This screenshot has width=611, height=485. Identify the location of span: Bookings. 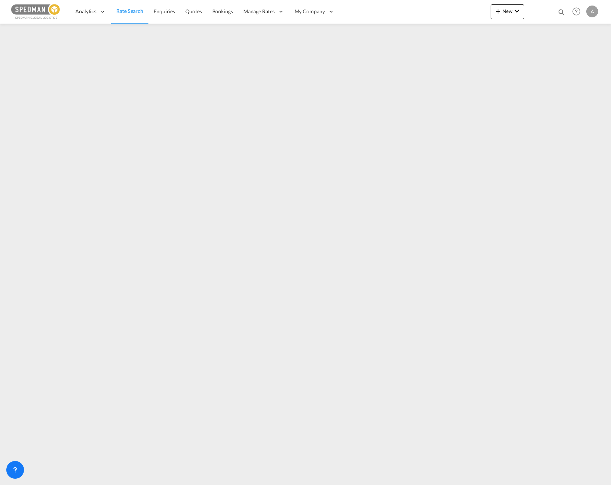
(223, 11).